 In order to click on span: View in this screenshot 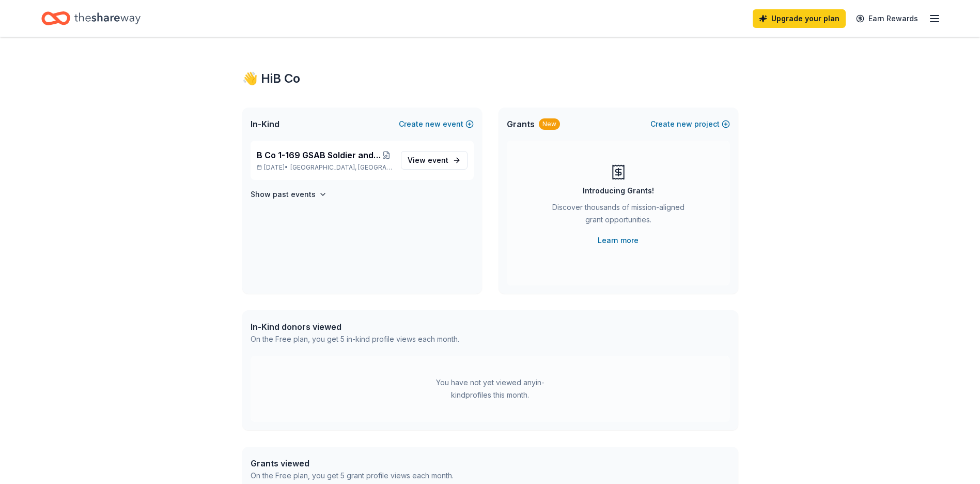, I will do `click(428, 160)`.